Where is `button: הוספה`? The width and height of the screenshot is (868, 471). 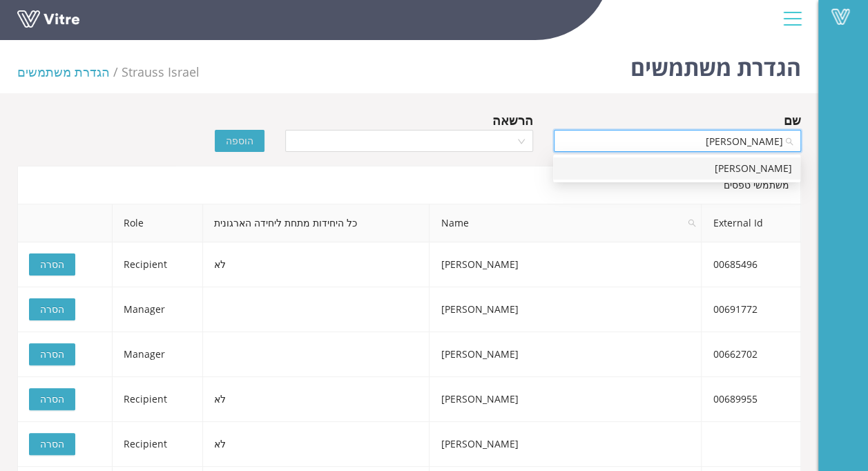
button: הוספה is located at coordinates (239, 141).